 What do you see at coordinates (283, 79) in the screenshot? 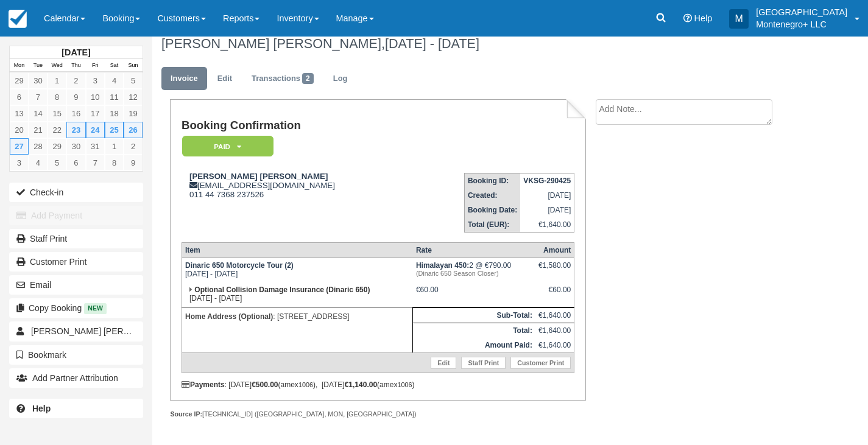
I see `a: Transactions2` at bounding box center [283, 79].